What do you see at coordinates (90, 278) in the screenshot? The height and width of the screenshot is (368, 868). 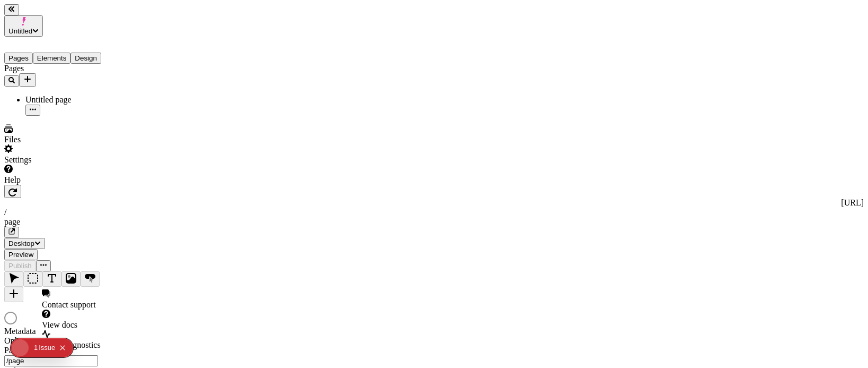 I see `button: Button` at bounding box center [90, 278].